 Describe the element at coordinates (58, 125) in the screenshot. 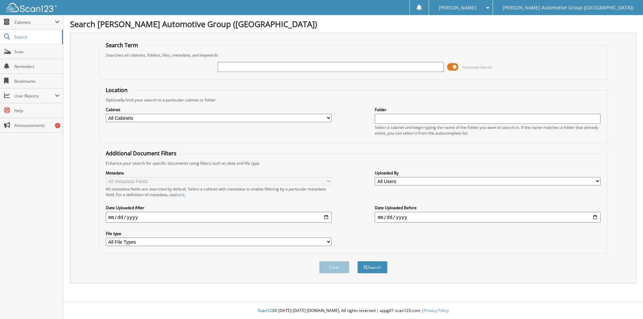

I see `div: 1` at that location.